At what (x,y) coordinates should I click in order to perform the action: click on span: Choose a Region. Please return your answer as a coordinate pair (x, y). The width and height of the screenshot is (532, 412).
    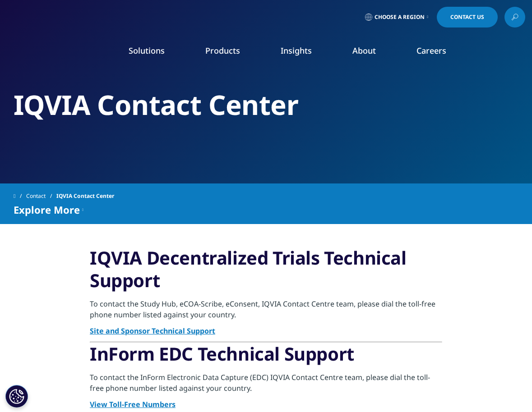
    Looking at the image, I should click on (399, 17).